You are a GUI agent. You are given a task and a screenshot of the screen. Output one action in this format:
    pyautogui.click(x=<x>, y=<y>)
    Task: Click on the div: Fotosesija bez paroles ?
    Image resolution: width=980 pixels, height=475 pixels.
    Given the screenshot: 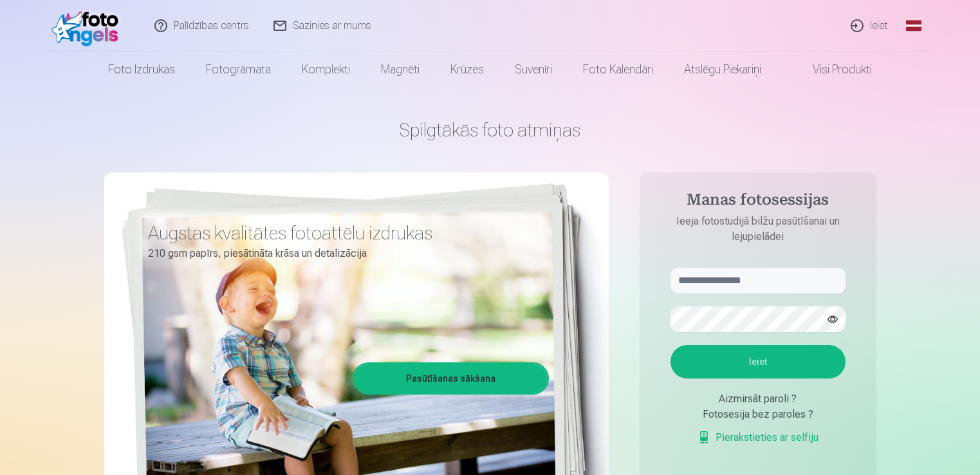 What is the action you would take?
    pyautogui.click(x=758, y=415)
    